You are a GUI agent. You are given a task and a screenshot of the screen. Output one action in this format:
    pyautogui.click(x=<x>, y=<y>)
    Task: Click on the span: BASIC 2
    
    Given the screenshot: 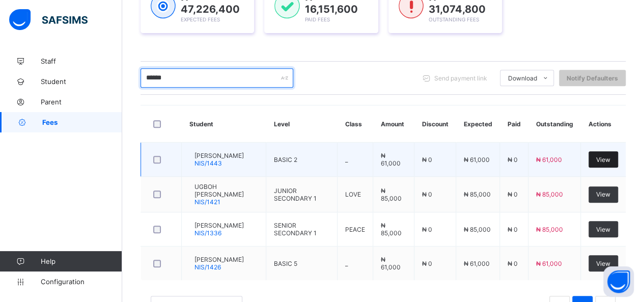 What is the action you would take?
    pyautogui.click(x=285, y=159)
    